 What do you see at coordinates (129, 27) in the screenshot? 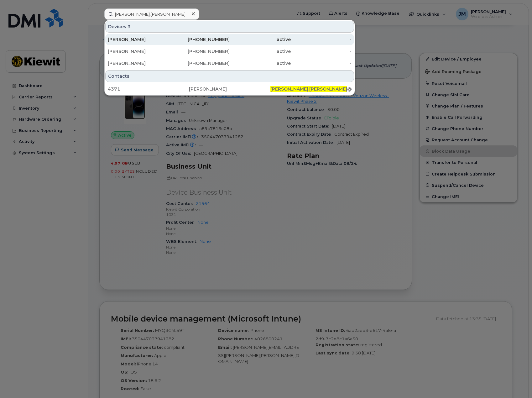
I see `span: 3` at bounding box center [129, 27].